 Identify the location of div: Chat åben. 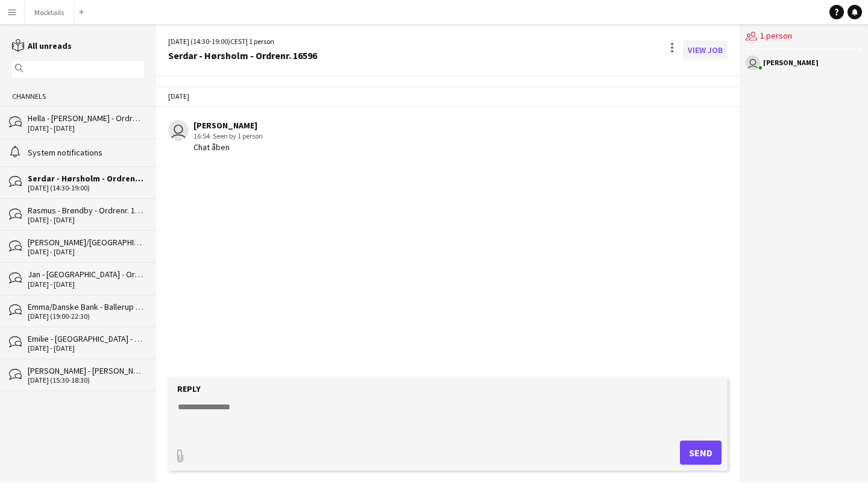
(228, 147).